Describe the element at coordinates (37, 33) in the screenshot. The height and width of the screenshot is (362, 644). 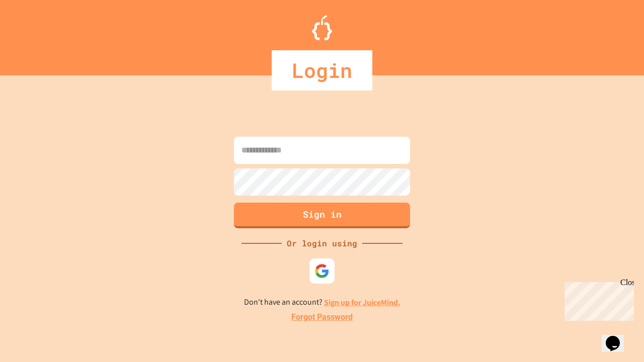
I see `div: Chat with us now!Close` at that location.